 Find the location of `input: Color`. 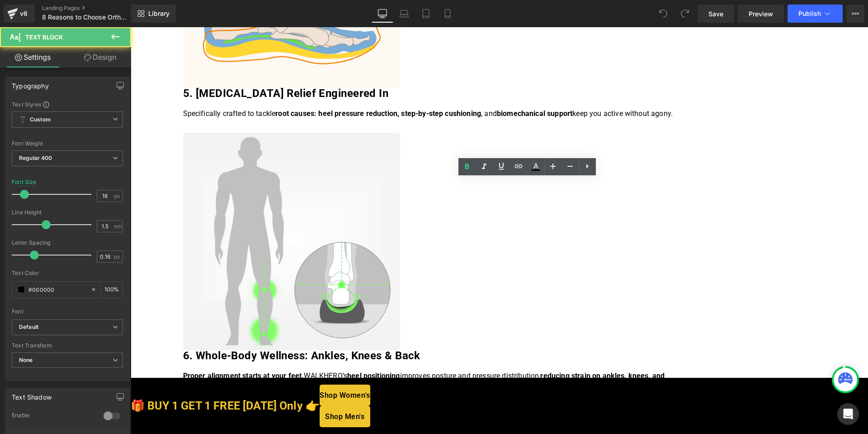

input: Color is located at coordinates (57, 289).